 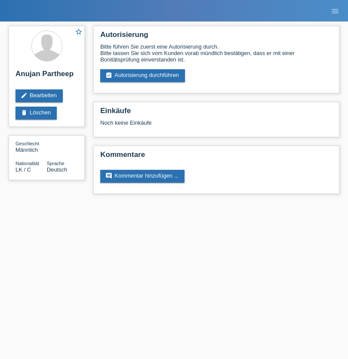 I want to click on div: Bitte führen Sie zuerst eine Autorisierung durch. Bitte lassen Sie sich vom Kunden vorab mündlich..., so click(x=216, y=53).